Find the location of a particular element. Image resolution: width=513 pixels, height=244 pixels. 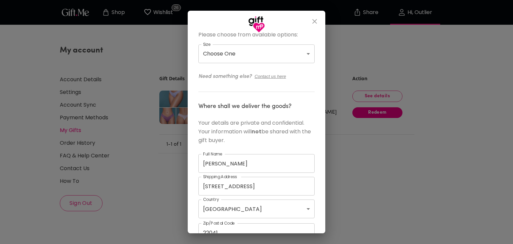

button: close is located at coordinates (314, 21).